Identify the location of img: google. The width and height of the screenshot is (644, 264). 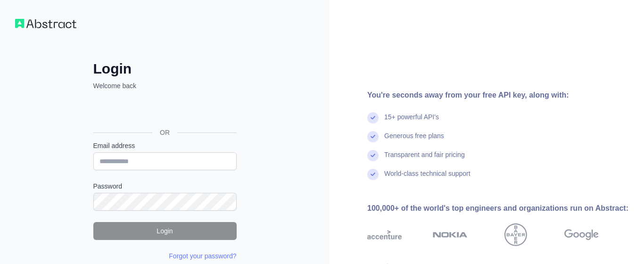
(582, 235).